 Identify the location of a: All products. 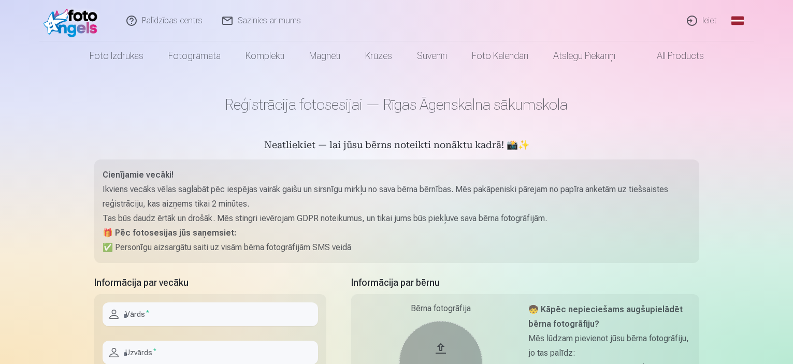
(672, 56).